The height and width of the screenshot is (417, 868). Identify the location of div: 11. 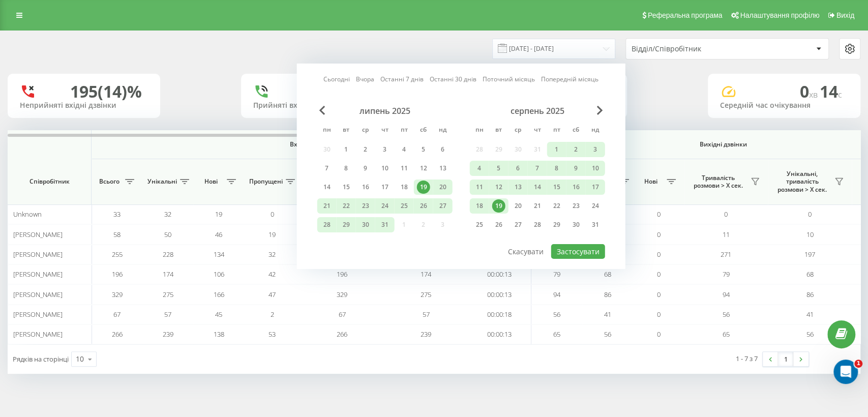
(404, 168).